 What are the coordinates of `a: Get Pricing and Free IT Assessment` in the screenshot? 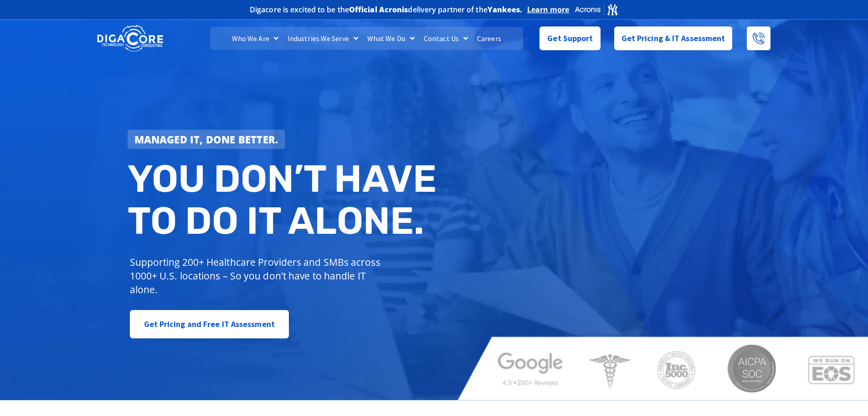 It's located at (209, 324).